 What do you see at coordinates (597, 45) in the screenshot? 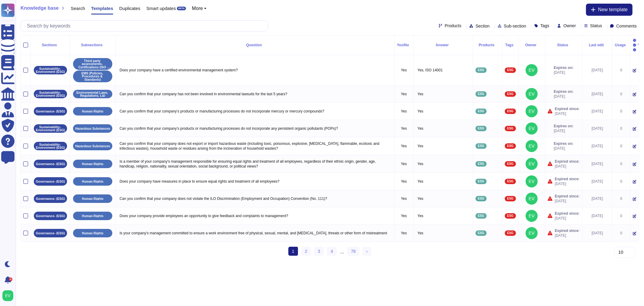
I see `div: Last edit` at bounding box center [597, 45].